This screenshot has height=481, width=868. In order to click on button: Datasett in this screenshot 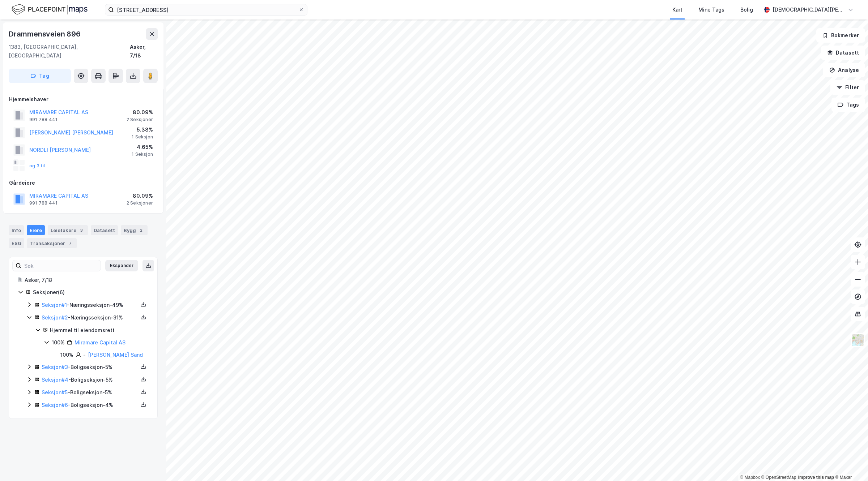, I will do `click(843, 53)`.